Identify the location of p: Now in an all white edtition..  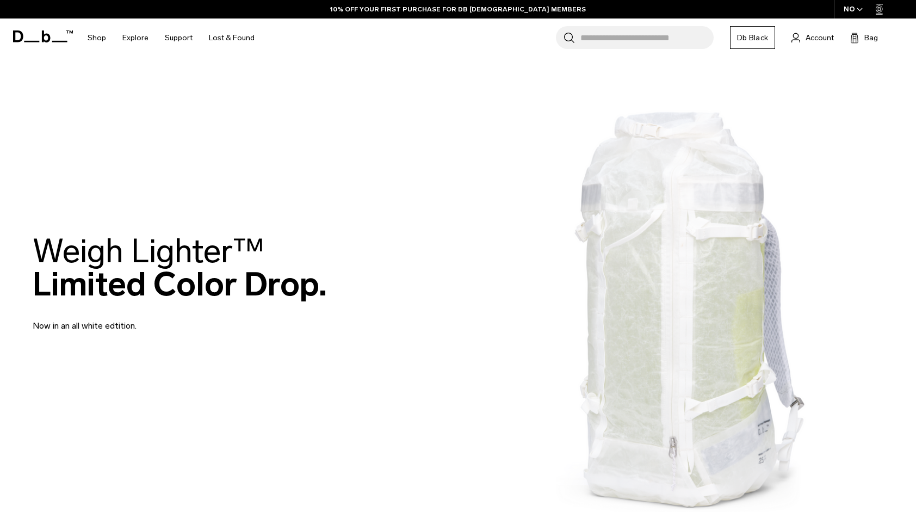
(163, 319).